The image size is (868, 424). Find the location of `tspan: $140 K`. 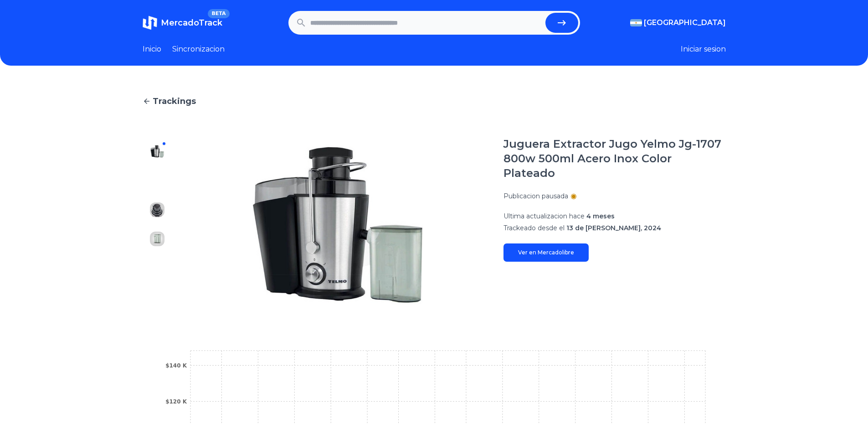

tspan: $140 K is located at coordinates (176, 366).